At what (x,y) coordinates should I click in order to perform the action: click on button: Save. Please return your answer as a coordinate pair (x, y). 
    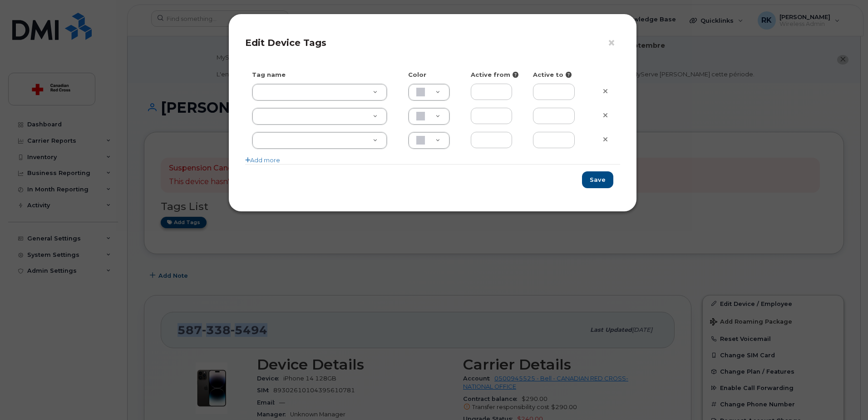
    Looking at the image, I should click on (597, 180).